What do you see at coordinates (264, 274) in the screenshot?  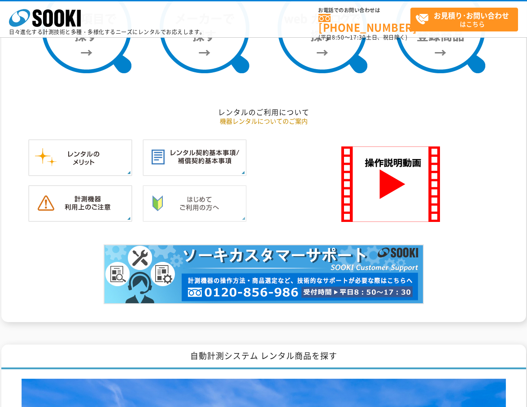 I see `img: カスタマーサポート` at bounding box center [264, 274].